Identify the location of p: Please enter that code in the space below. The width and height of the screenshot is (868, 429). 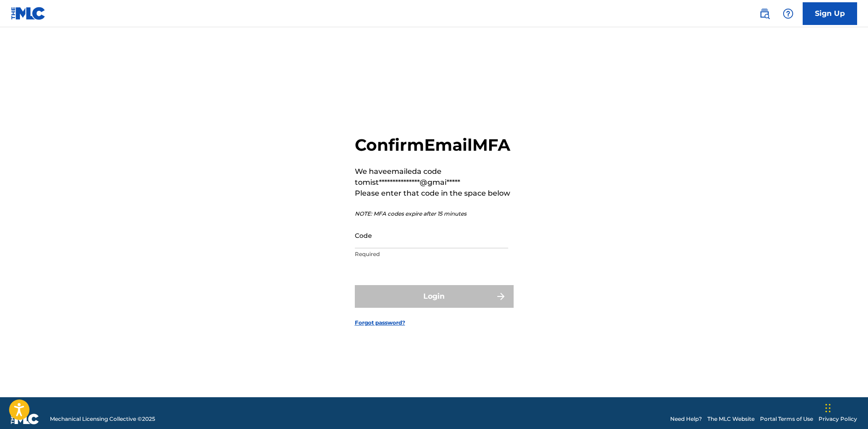
(434, 193).